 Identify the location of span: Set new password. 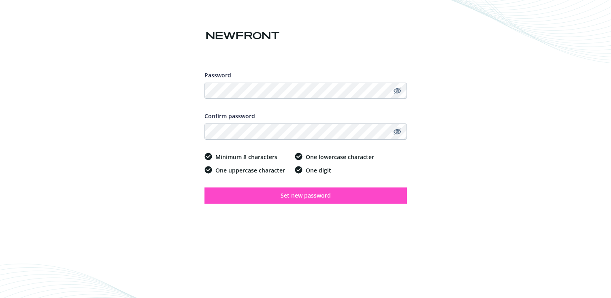
(306, 195).